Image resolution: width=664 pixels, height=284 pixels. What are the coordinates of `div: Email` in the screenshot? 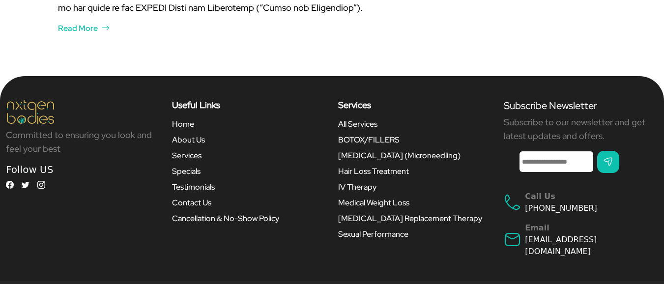 It's located at (591, 228).